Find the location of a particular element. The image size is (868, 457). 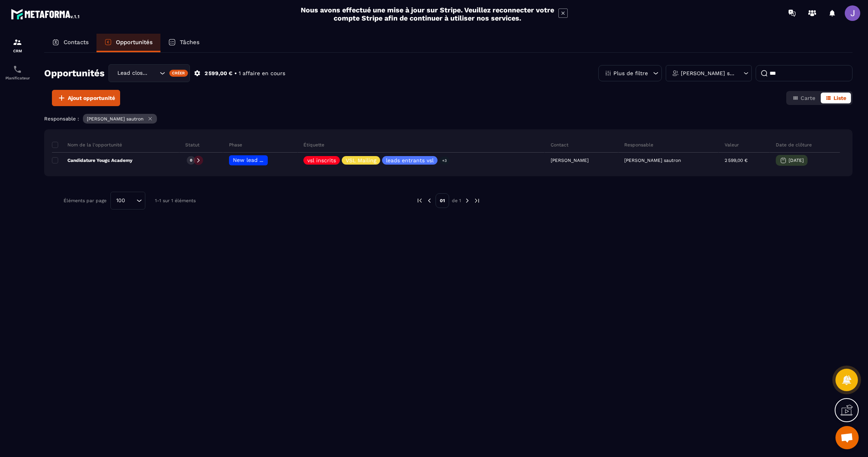

p: Nom de la l'opportunité is located at coordinates (87, 145).